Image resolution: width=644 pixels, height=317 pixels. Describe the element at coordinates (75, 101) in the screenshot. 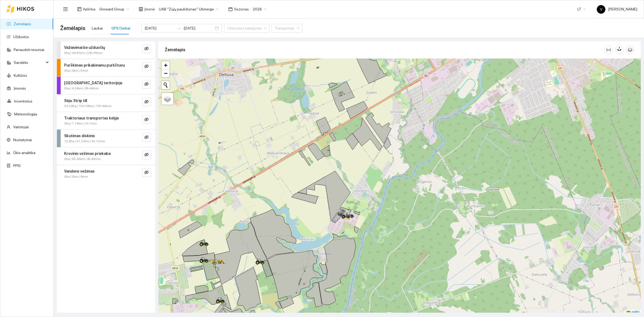

I see `strong: Sėja. Strip till` at that location.